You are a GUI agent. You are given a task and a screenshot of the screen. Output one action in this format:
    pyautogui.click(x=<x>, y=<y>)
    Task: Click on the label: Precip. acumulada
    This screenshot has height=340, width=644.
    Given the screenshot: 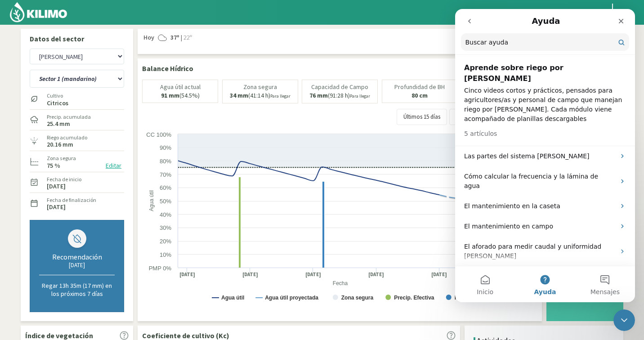 What is the action you would take?
    pyautogui.click(x=69, y=117)
    